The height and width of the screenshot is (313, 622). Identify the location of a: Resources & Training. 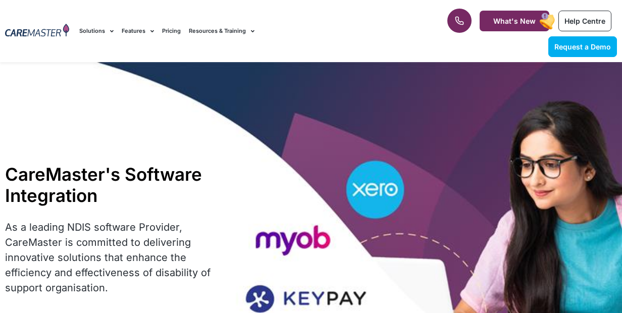
(222, 31).